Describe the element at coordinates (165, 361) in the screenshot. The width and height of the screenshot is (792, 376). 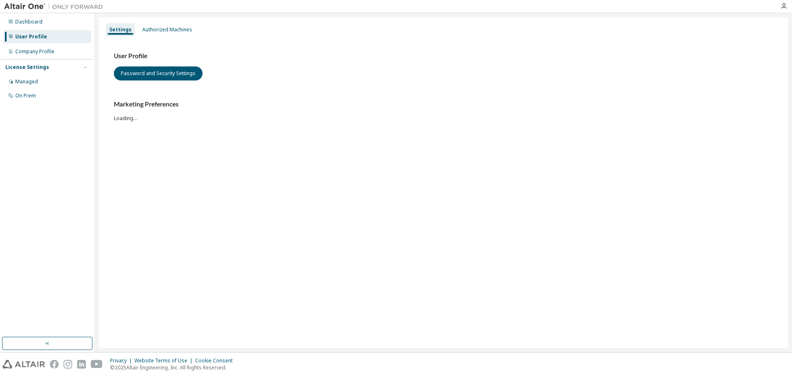
I see `div: Website Terms of Use` at that location.